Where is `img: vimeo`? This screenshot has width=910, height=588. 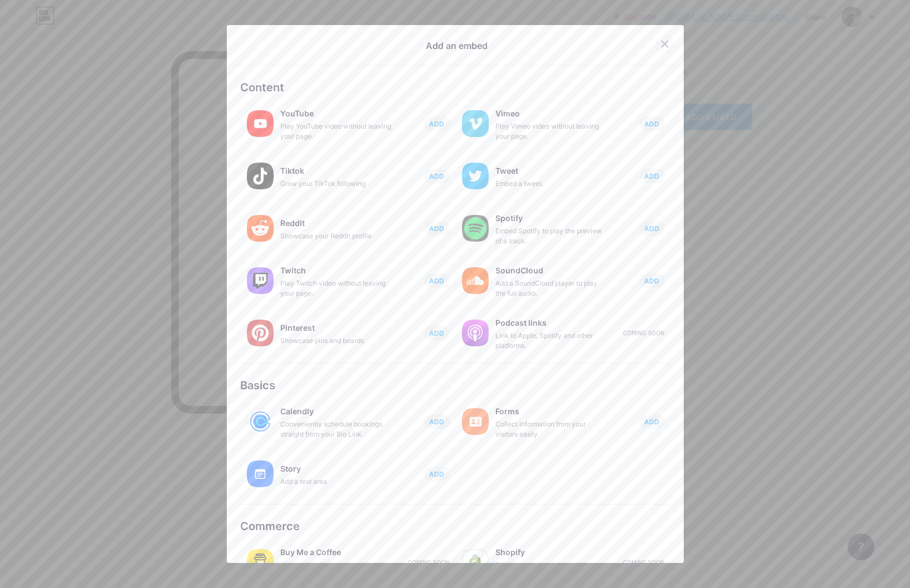
img: vimeo is located at coordinates (475, 124).